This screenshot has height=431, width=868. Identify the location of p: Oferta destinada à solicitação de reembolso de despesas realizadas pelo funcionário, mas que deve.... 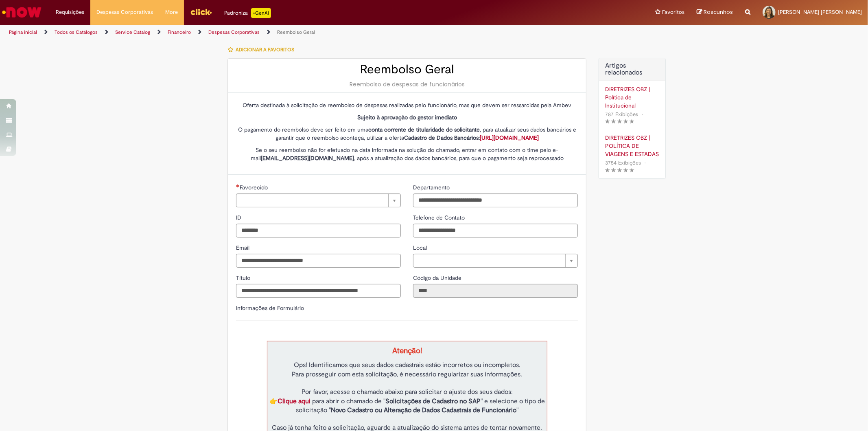
(407, 105).